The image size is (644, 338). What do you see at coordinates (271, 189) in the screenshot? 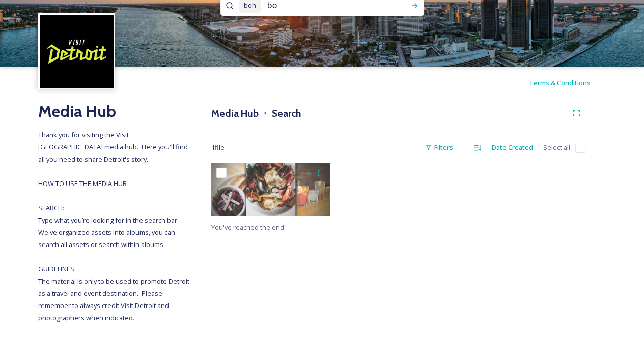
I see `img: Bobcat-Bonnies-food-cocktails-main-1300x582.jpg20180228-4-mfykrn.jpg` at bounding box center [271, 189].